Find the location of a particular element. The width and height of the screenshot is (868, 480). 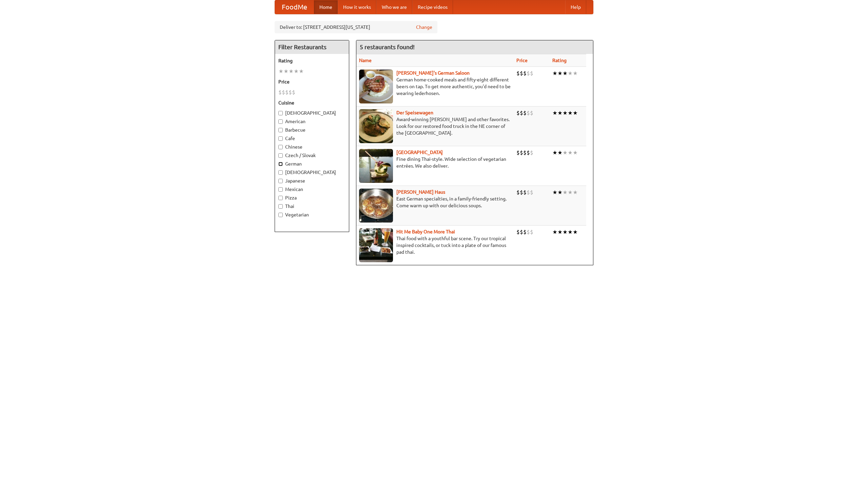

label: Mexican is located at coordinates (312, 189).